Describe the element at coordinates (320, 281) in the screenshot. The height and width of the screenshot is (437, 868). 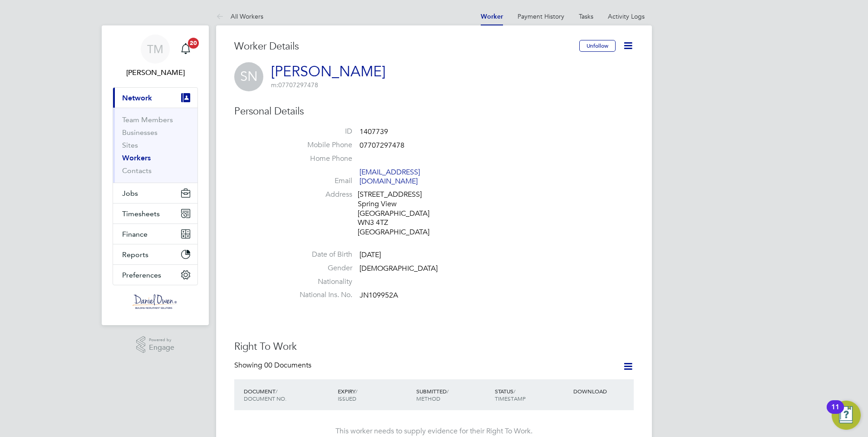
I see `label: Nationality` at that location.